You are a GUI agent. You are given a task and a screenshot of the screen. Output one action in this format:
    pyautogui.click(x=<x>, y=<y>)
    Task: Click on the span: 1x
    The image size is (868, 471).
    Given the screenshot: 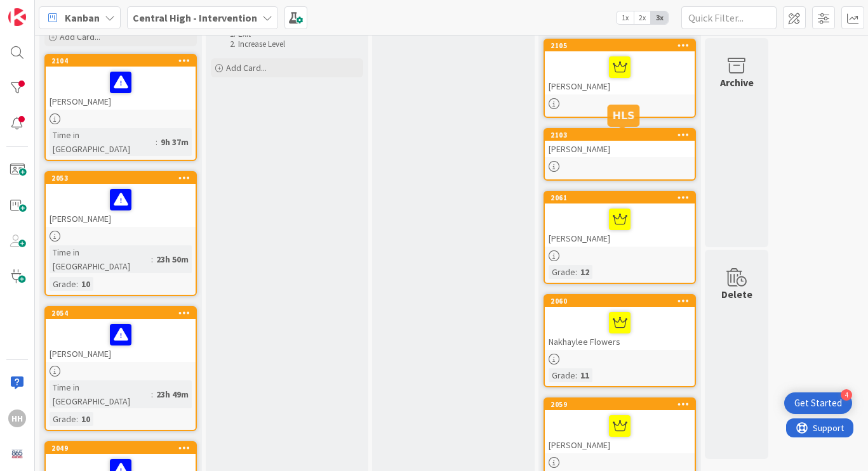 What is the action you would take?
    pyautogui.click(x=625, y=18)
    